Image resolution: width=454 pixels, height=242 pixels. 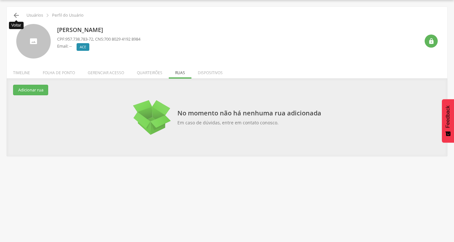 What do you see at coordinates (210, 71) in the screenshot?
I see `li: Dispositivos` at bounding box center [210, 71].